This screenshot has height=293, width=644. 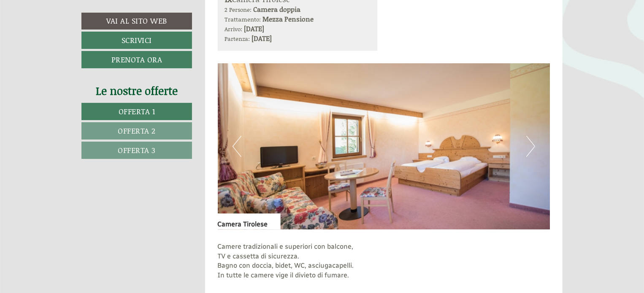 What do you see at coordinates (239, 9) in the screenshot?
I see `small: 2 Persone:` at bounding box center [239, 9].